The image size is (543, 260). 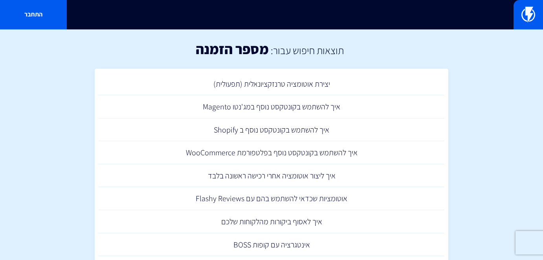 What do you see at coordinates (271, 222) in the screenshot?
I see `a: איך לאסוף ביקורות מהלקוחות שלכם` at bounding box center [271, 222].